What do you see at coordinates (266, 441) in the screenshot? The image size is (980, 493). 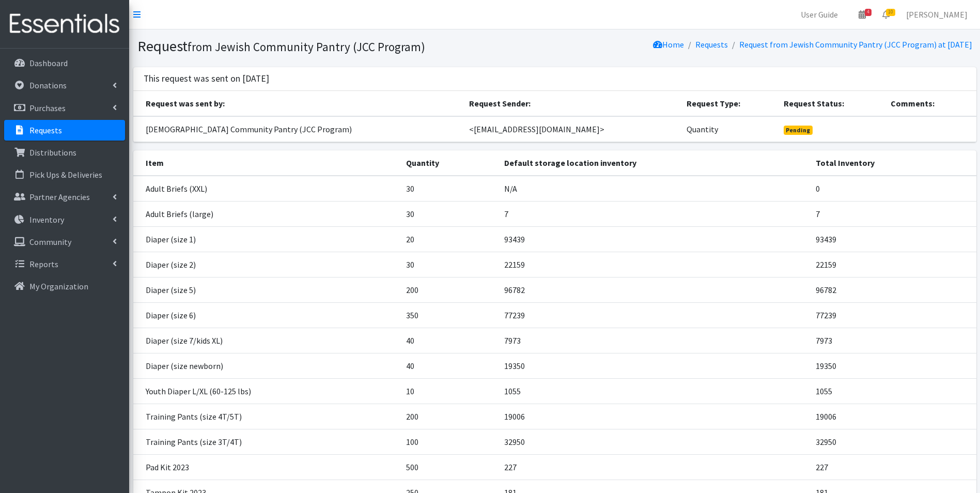 I see `td: Training Pants (size 3T/4T)` at bounding box center [266, 441].